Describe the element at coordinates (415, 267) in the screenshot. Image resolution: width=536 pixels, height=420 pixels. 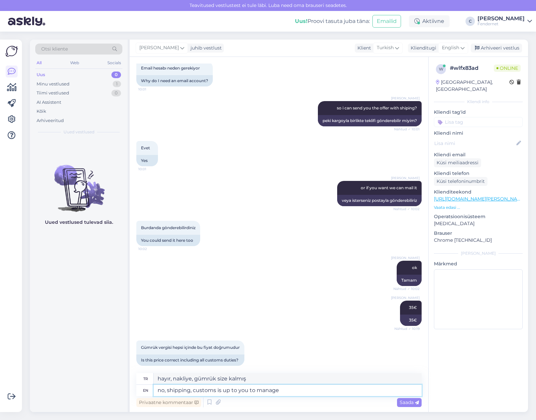
I see `span: ok` at that location.